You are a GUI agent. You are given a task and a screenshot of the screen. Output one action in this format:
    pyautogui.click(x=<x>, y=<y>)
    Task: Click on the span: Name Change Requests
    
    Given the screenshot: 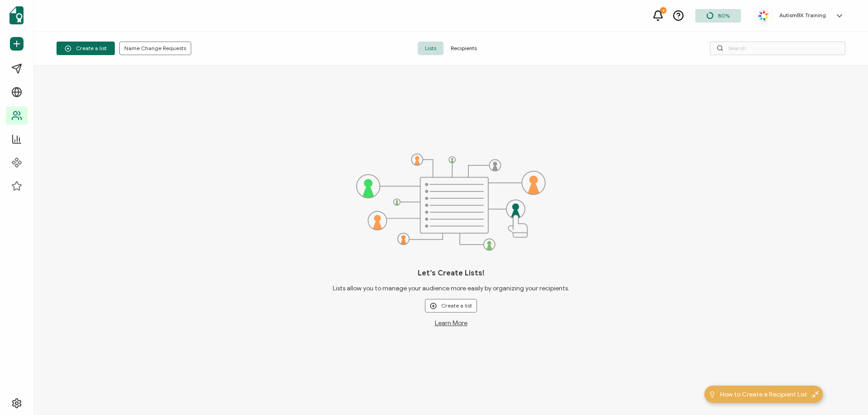 What is the action you would take?
    pyautogui.click(x=155, y=49)
    